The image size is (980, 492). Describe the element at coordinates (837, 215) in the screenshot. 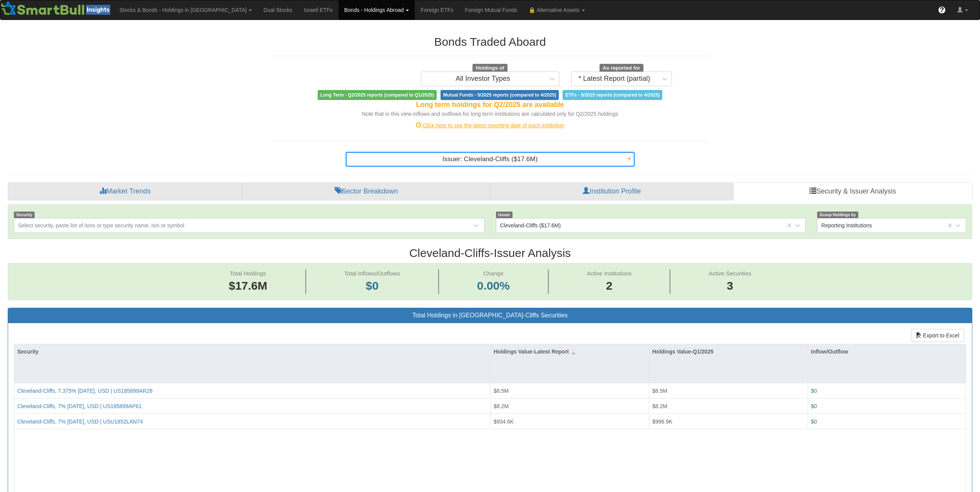

I see `span: Group Holdings by` at that location.